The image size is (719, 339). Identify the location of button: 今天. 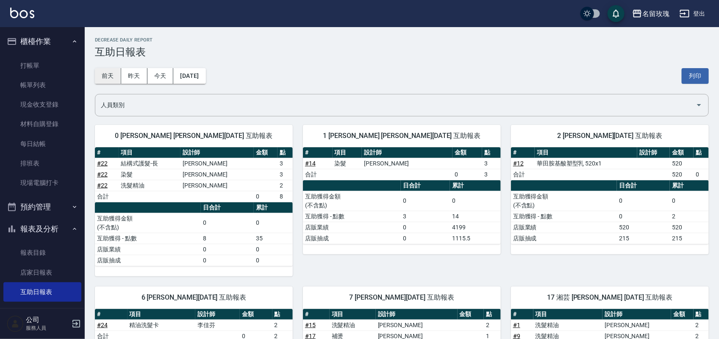
(160, 76).